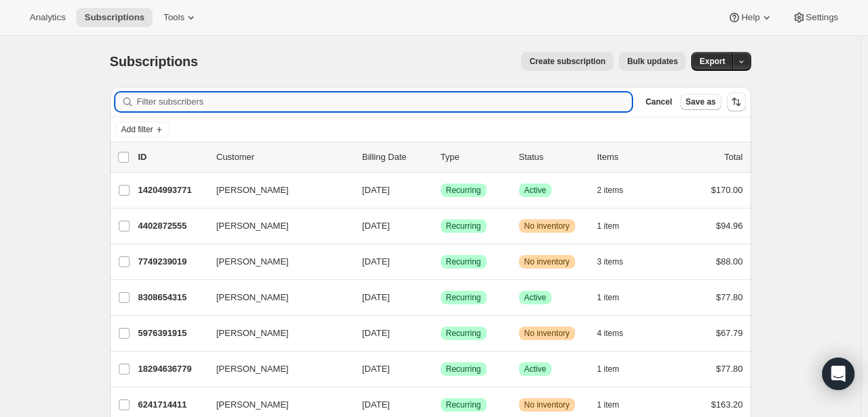 The width and height of the screenshot is (868, 417). Describe the element at coordinates (618, 333) in the screenshot. I see `button: 4 items` at that location.